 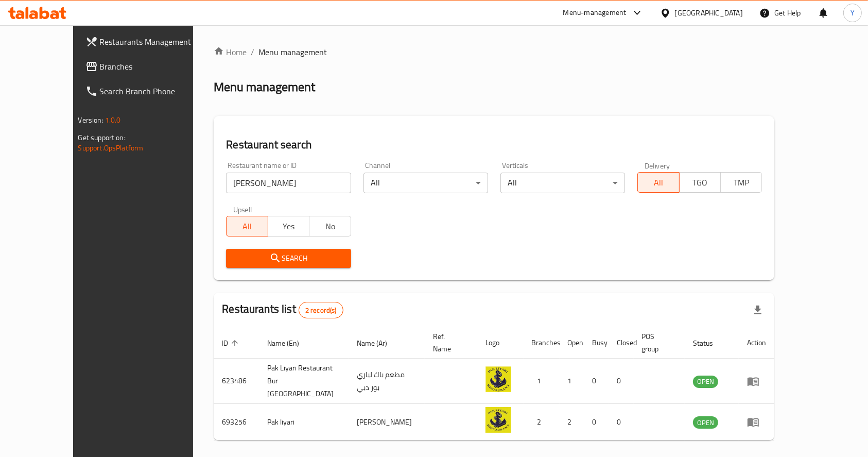 I want to click on button: TMP, so click(x=741, y=182).